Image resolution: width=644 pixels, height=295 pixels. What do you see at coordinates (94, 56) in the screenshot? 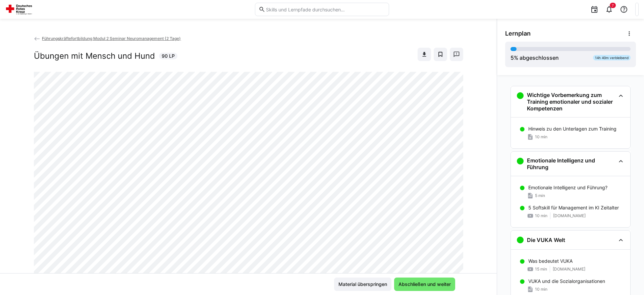
I see `h2: Übungen mit Mensch und Hund` at bounding box center [94, 56].